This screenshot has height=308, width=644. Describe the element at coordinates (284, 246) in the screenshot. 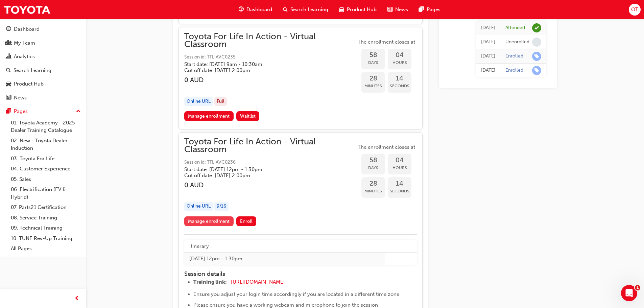

I see `th: Itinerary` at that location.